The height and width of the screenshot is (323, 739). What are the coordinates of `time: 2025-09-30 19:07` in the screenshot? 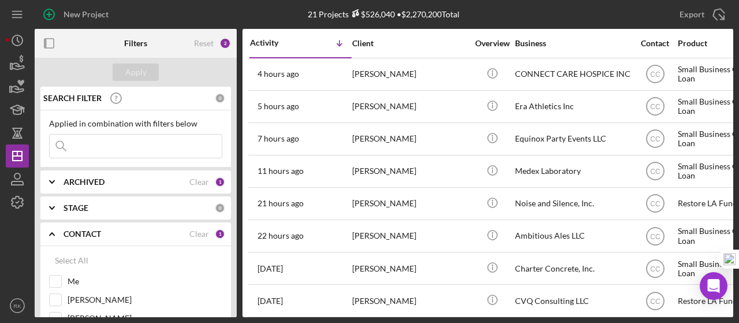 It's located at (278, 139).